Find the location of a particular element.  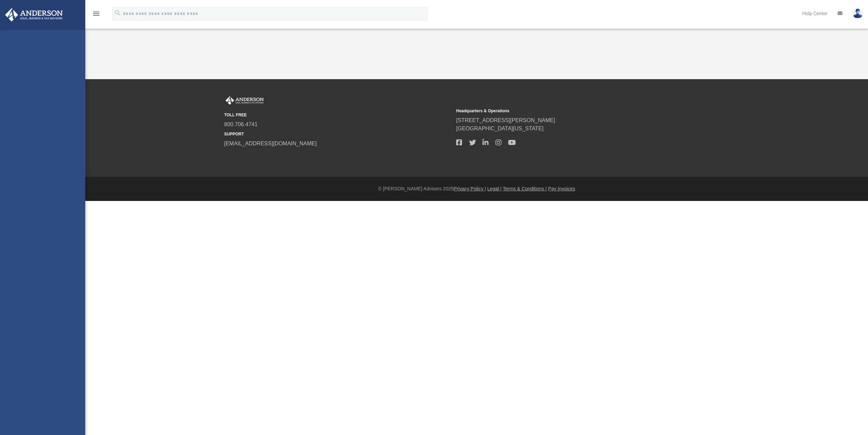

i: search is located at coordinates (117, 13).